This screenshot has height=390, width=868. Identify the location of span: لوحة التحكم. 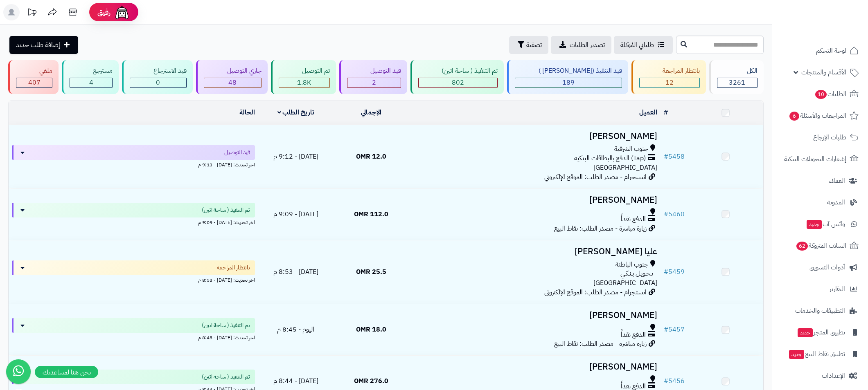
(831, 51).